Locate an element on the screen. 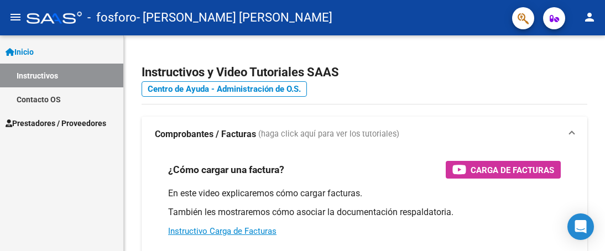 This screenshot has width=605, height=251. h3: ¿Cómo cargar una factura? is located at coordinates (226, 170).